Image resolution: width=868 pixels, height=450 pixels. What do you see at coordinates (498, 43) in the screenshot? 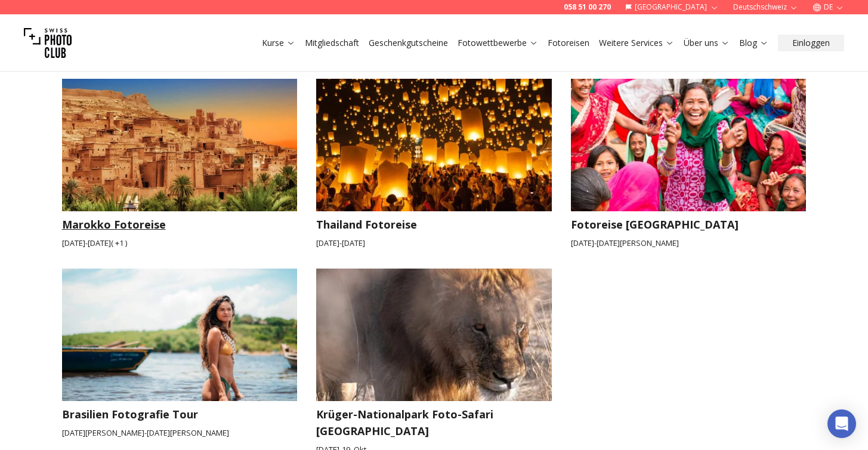
I see `a: Fotowettbewerbe` at bounding box center [498, 43].